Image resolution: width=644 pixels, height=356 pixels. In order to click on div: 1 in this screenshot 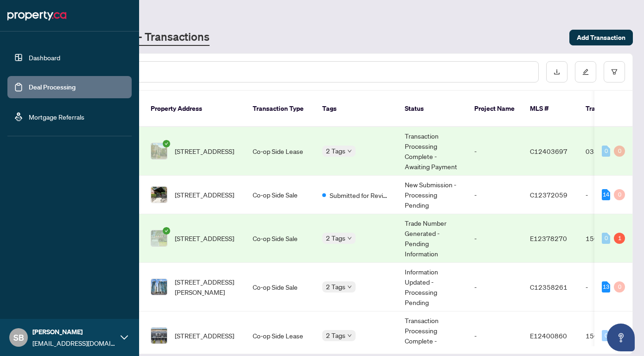, I will do `click(619, 238)`.